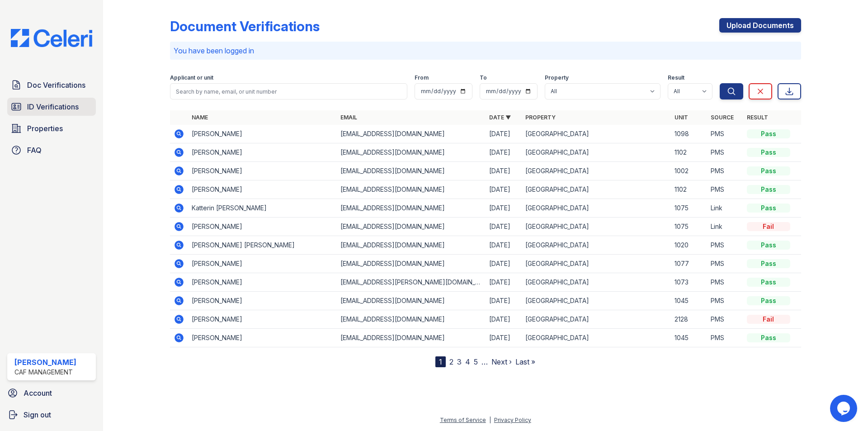  What do you see at coordinates (513, 420) in the screenshot?
I see `a: Privacy Policy` at bounding box center [513, 420].